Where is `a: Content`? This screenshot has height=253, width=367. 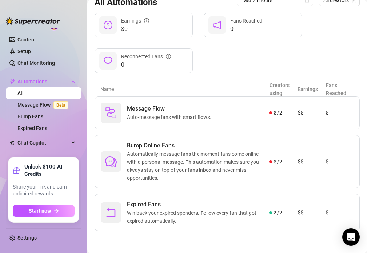
a: Content is located at coordinates (27, 40).